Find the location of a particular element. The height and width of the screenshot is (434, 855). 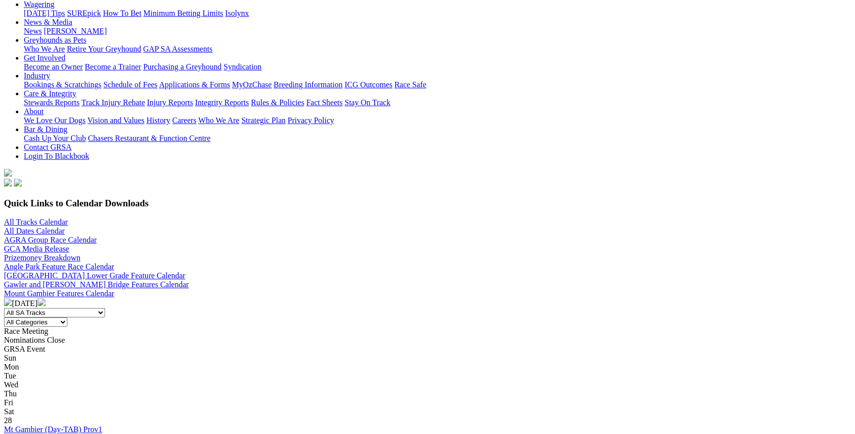

a: Greyhounds as Pets is located at coordinates (55, 40).